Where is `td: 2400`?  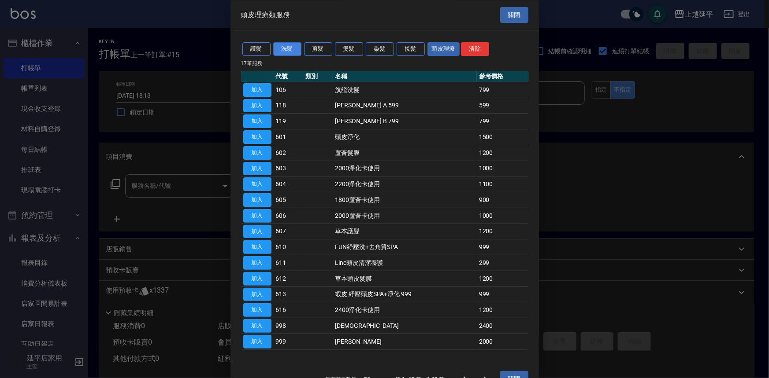
td: 2400 is located at coordinates (502, 326).